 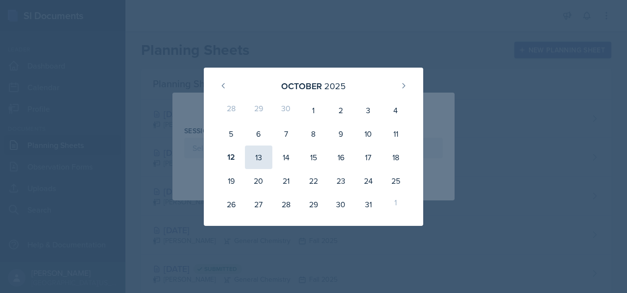 I want to click on div: 21, so click(x=286, y=181).